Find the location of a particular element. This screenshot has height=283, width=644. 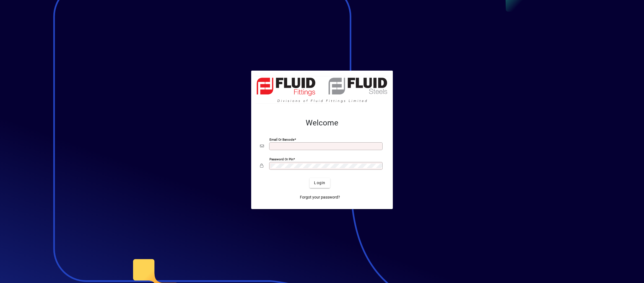

a: Forgot your password? is located at coordinates (320, 197).